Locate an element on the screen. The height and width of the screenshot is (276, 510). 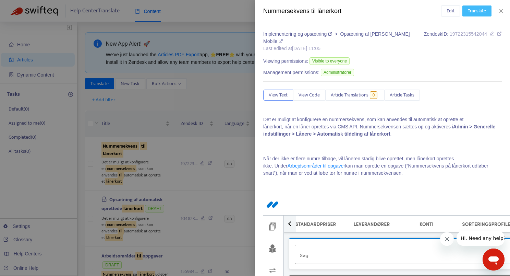
span: Article Tasks is located at coordinates (402, 95).